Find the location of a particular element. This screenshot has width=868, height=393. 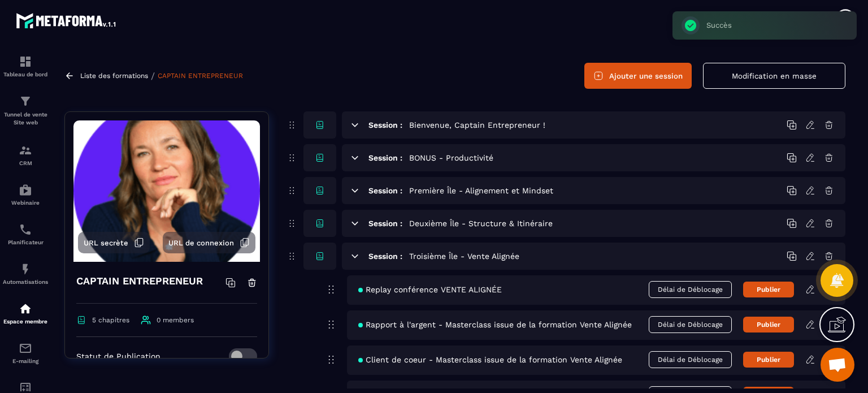

p: Webinaire is located at coordinates (26, 203).